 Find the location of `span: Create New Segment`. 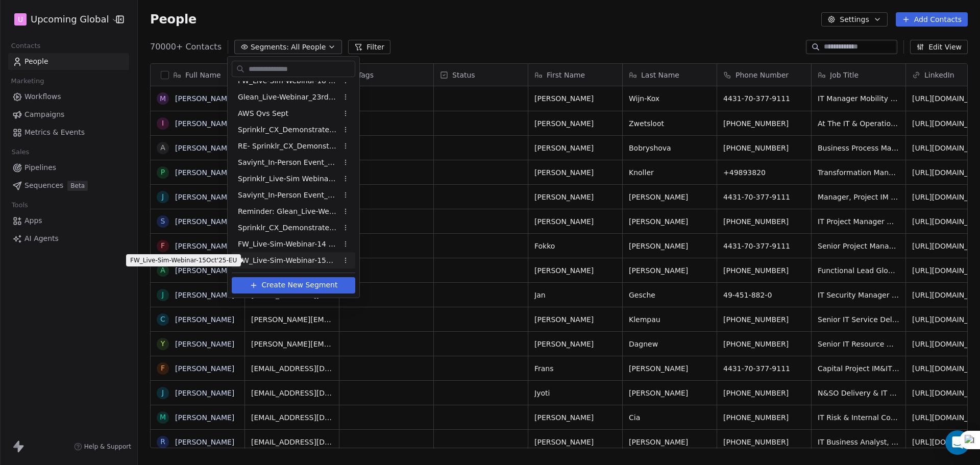

span: Create New Segment is located at coordinates (300, 285).